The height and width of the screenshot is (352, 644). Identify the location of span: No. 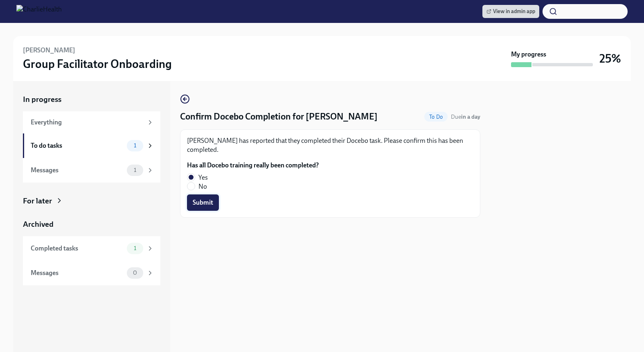
(203, 187).